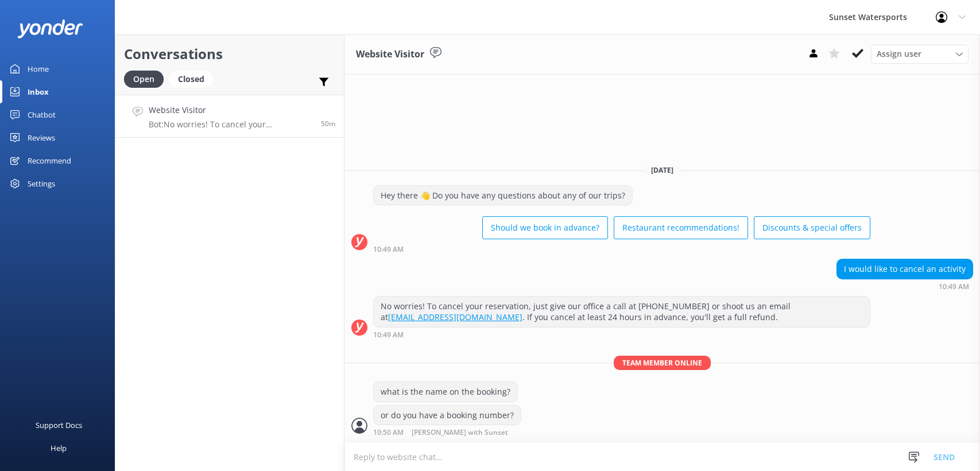 This screenshot has height=471, width=980. Describe the element at coordinates (41, 115) in the screenshot. I see `div: Chatbot` at that location.